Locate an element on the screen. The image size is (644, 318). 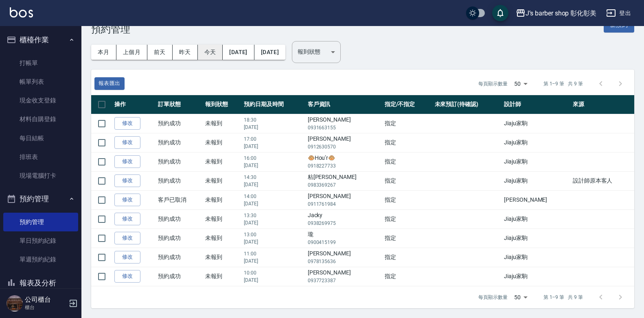
p: 0937723387 is located at coordinates (344, 281).